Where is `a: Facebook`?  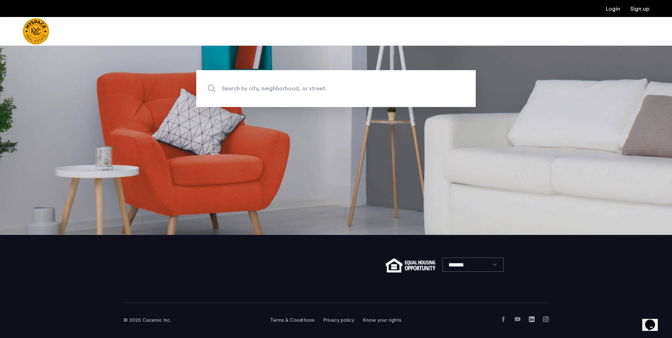 a: Facebook is located at coordinates (504, 319).